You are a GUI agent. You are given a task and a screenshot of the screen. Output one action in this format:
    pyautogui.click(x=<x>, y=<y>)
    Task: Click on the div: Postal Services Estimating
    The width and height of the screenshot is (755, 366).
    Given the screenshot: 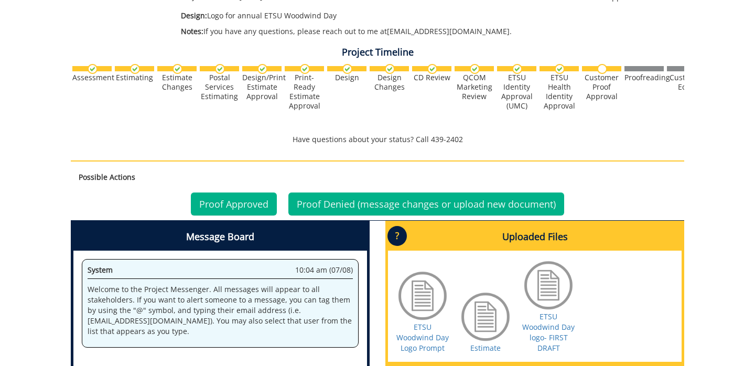 What is the action you would take?
    pyautogui.click(x=219, y=87)
    